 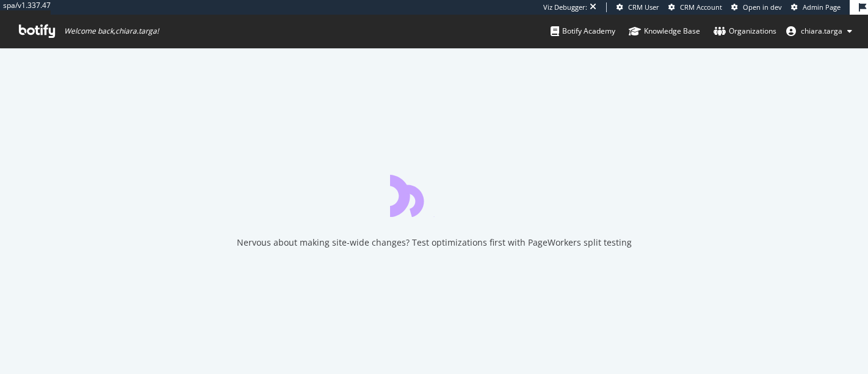 I want to click on a: Open in dev, so click(x=756, y=7).